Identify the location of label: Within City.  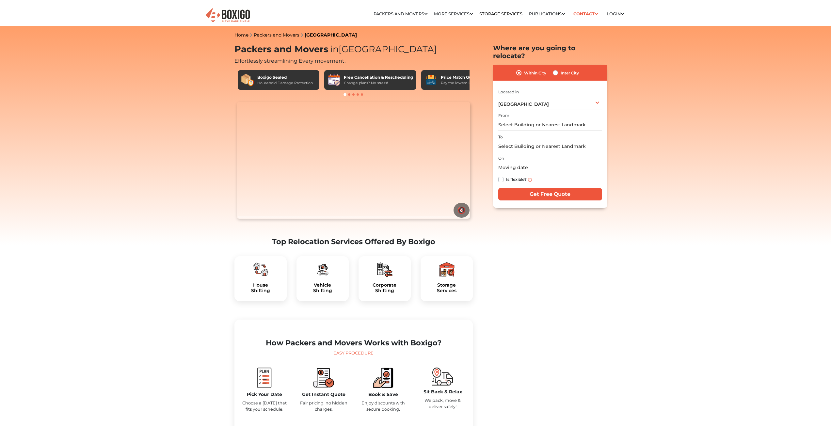
(535, 73).